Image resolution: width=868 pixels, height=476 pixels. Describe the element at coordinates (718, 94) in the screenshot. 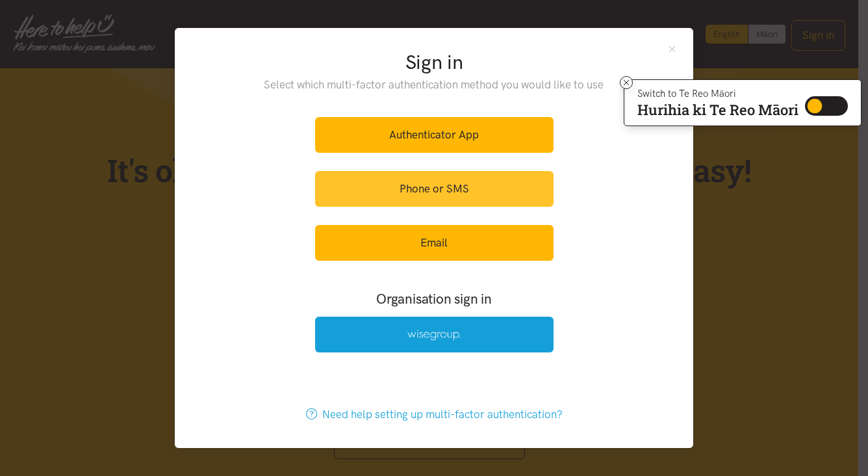

I see `p: Switch to Te Reo Māori` at that location.